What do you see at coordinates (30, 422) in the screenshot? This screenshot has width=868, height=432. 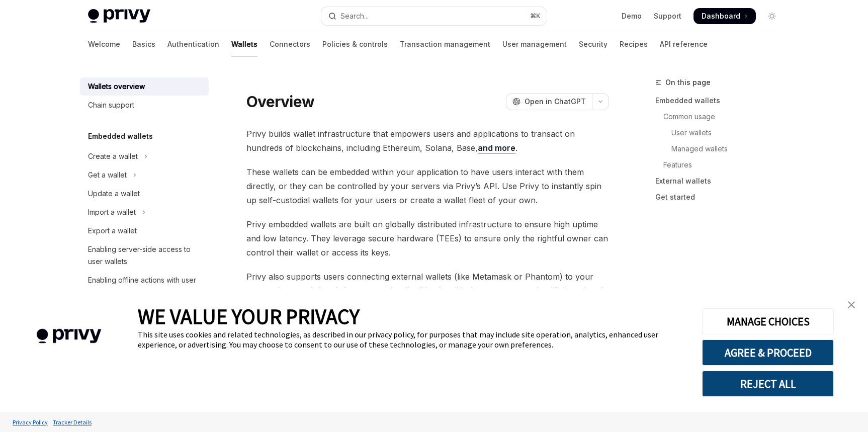 I see `a: Privacy Policy` at bounding box center [30, 422].